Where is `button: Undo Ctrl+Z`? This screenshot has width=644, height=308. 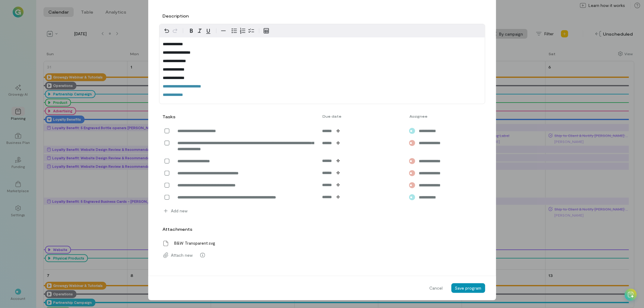
button: Undo Ctrl+Z is located at coordinates (167, 31).